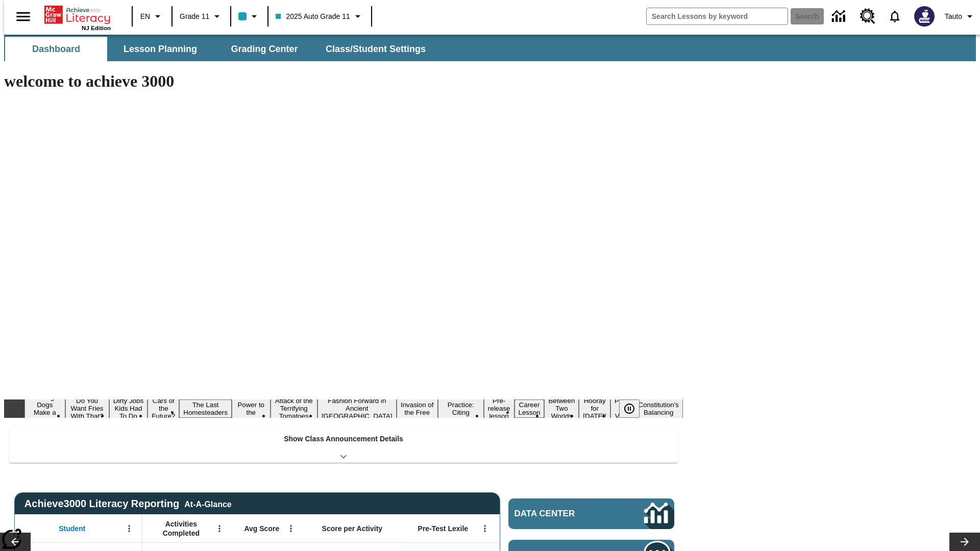 This screenshot has width=980, height=551. What do you see at coordinates (194, 16) in the screenshot?
I see `span: Grade 11` at bounding box center [194, 16].